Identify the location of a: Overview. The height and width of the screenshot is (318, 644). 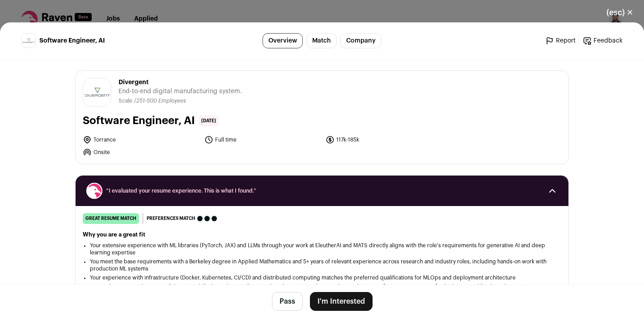
(283, 41).